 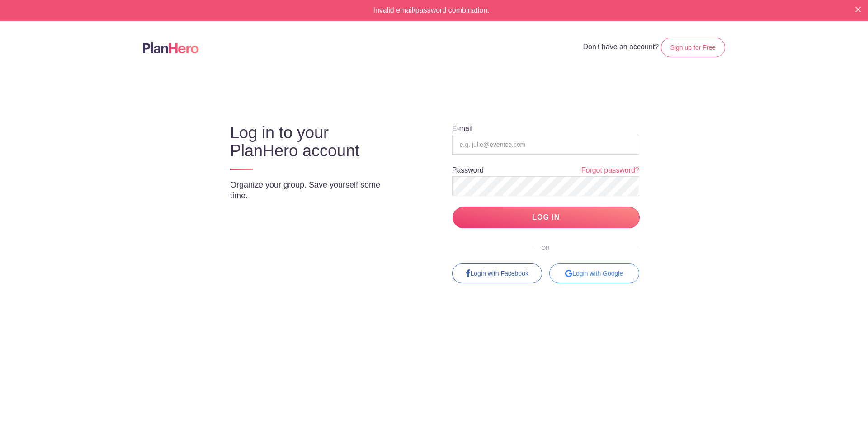 What do you see at coordinates (693, 47) in the screenshot?
I see `a: Sign up for Free` at bounding box center [693, 47].